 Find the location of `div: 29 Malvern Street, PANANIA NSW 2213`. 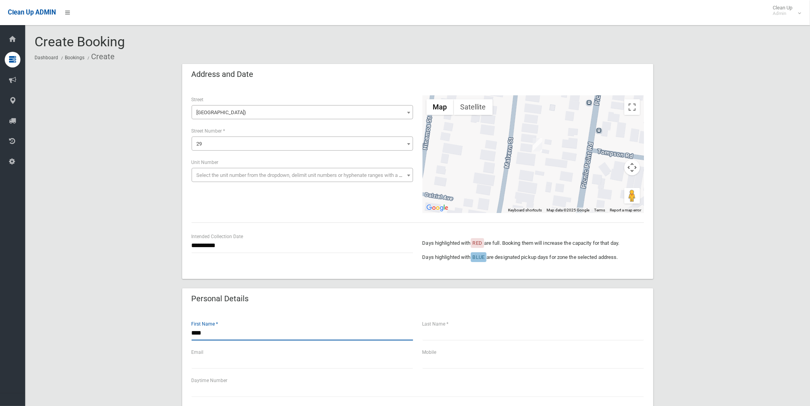

div: 29 Malvern Street, PANANIA NSW 2213 is located at coordinates (537, 145).